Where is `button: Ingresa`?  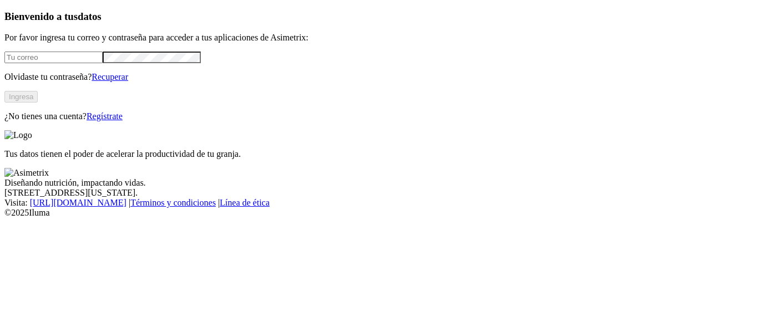 button: Ingresa is located at coordinates (21, 97).